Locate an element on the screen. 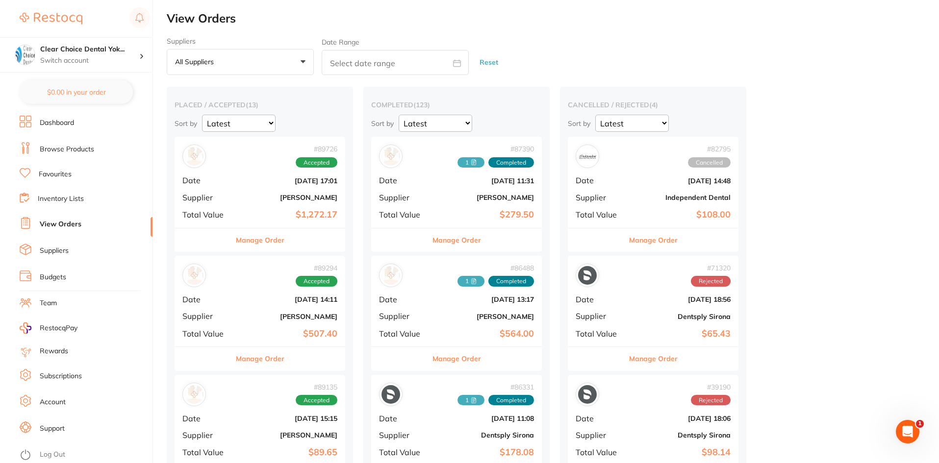  a: Budgets is located at coordinates (53, 278).